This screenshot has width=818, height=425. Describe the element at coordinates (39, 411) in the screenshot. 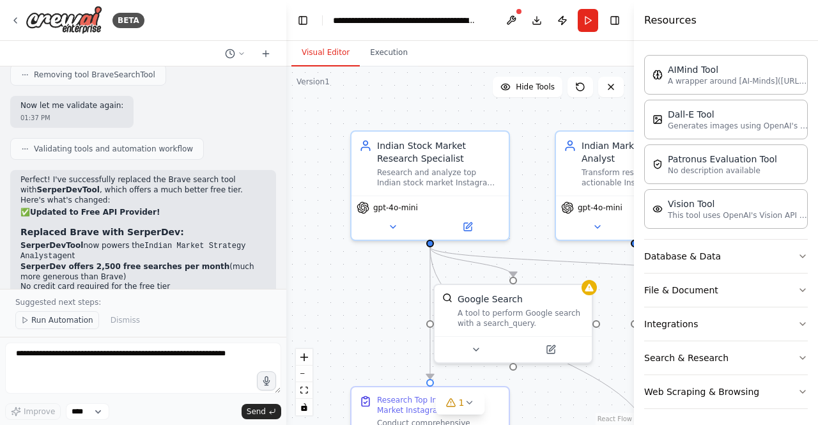

I see `span: Improve` at that location.